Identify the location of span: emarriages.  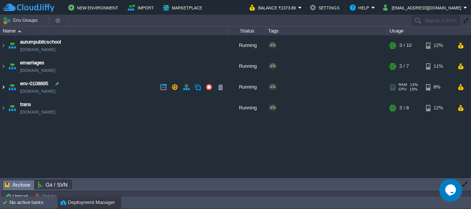
(32, 63).